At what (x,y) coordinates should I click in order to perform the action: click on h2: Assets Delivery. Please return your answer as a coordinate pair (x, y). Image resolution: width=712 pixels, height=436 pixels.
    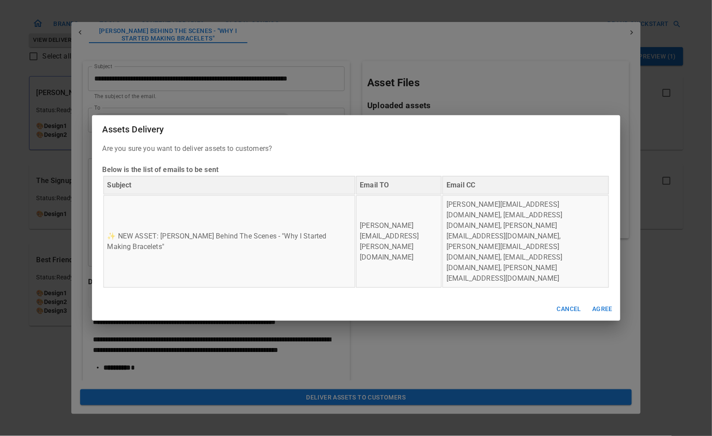
    Looking at the image, I should click on (356, 129).